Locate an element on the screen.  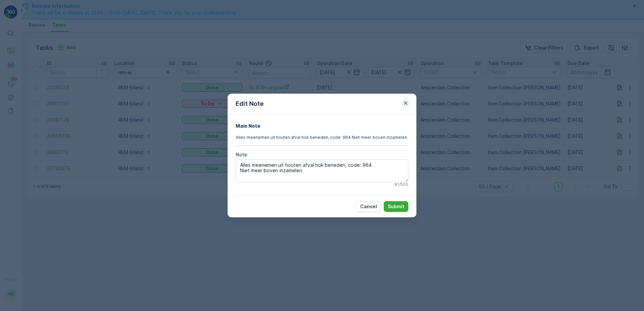
label: Note is located at coordinates (241, 155).